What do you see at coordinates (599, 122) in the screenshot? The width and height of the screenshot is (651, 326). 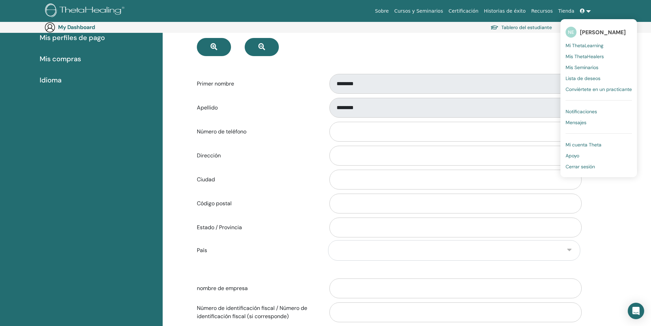 I see `a: Mensajes` at bounding box center [599, 122].